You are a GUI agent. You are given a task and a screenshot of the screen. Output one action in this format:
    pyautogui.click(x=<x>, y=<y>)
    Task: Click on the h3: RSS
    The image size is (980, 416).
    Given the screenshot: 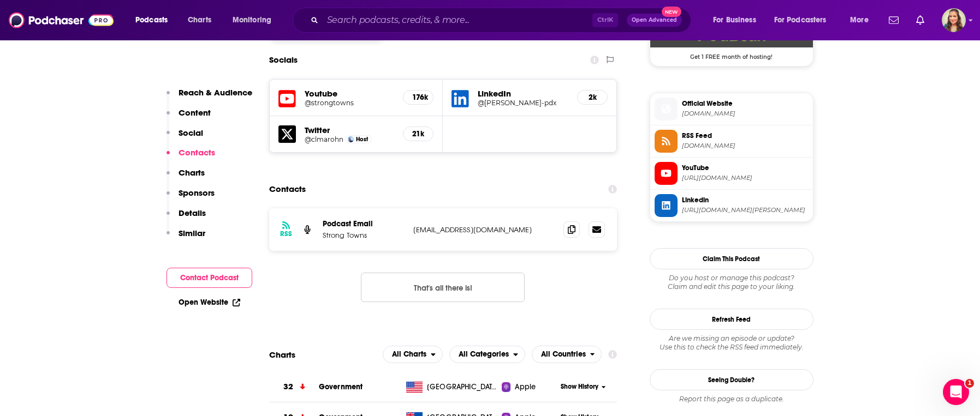 What is the action you would take?
    pyautogui.click(x=286, y=234)
    